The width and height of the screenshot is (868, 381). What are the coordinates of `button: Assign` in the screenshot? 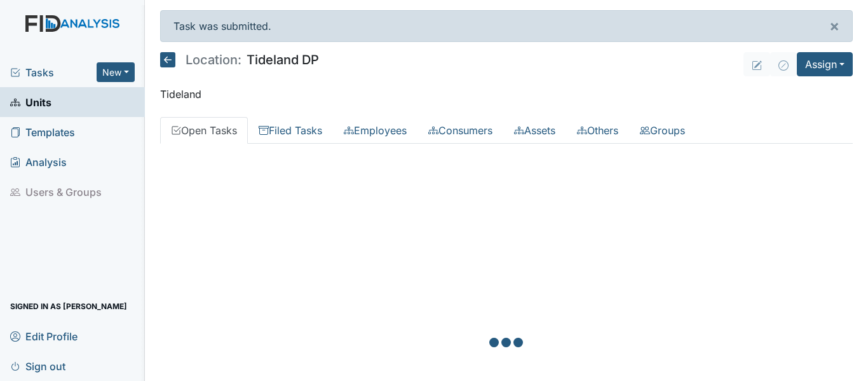 It's located at (825, 64).